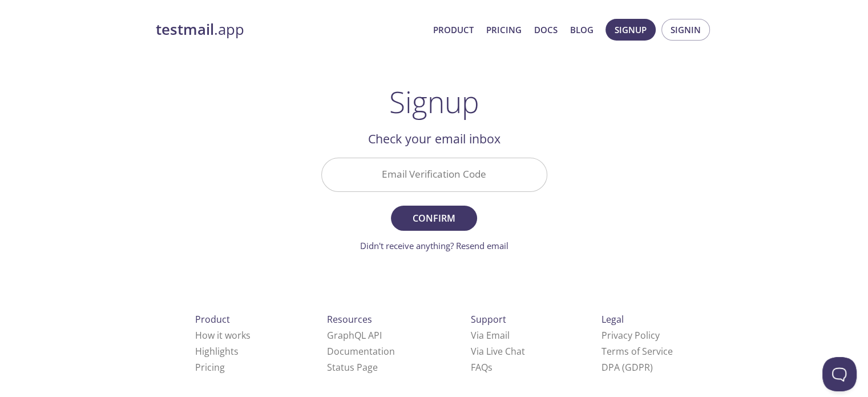 The width and height of the screenshot is (868, 397). I want to click on span: Signin, so click(685, 30).